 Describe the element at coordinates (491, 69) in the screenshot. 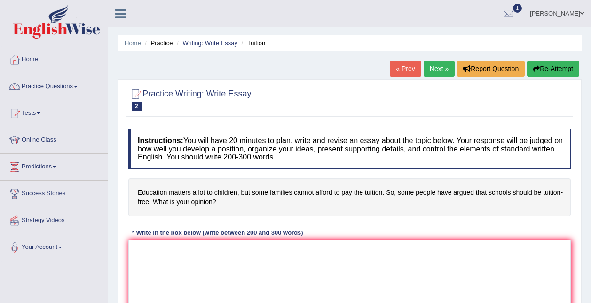

I see `button: Report Question` at that location.